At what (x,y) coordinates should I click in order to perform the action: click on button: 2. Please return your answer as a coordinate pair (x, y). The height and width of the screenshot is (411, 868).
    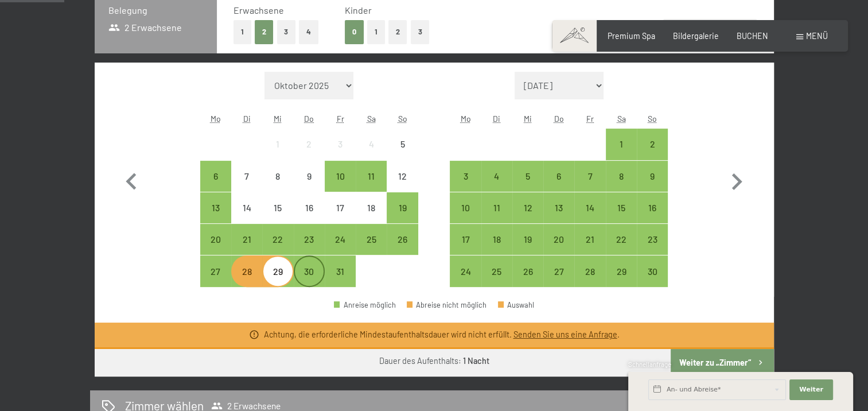
    Looking at the image, I should click on (398, 31).